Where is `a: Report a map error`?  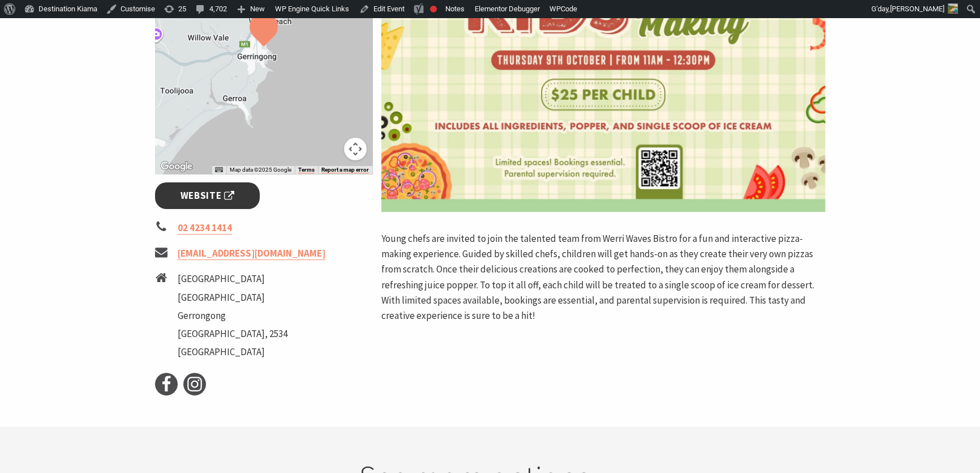
a: Report a map error is located at coordinates (345, 170).